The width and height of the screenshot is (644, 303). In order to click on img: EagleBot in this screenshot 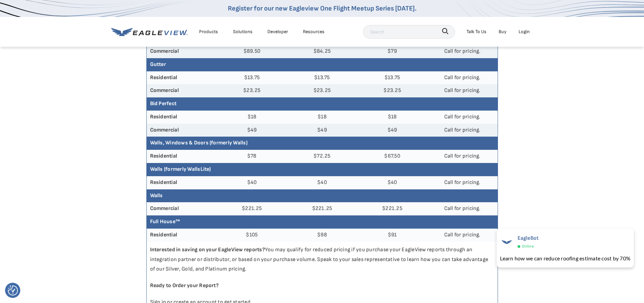, I will do `click(507, 241)`.